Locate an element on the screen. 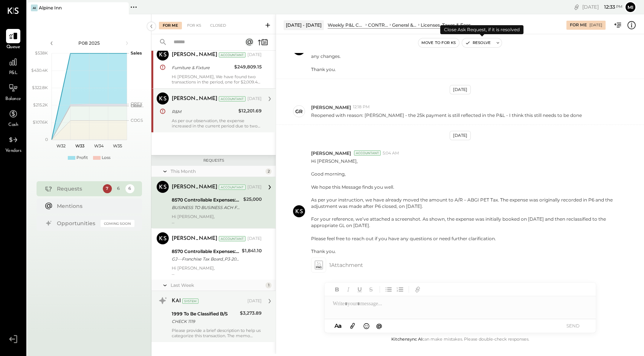 Image resolution: width=644 pixels, height=356 pixels. text: OPEX is located at coordinates (137, 104).